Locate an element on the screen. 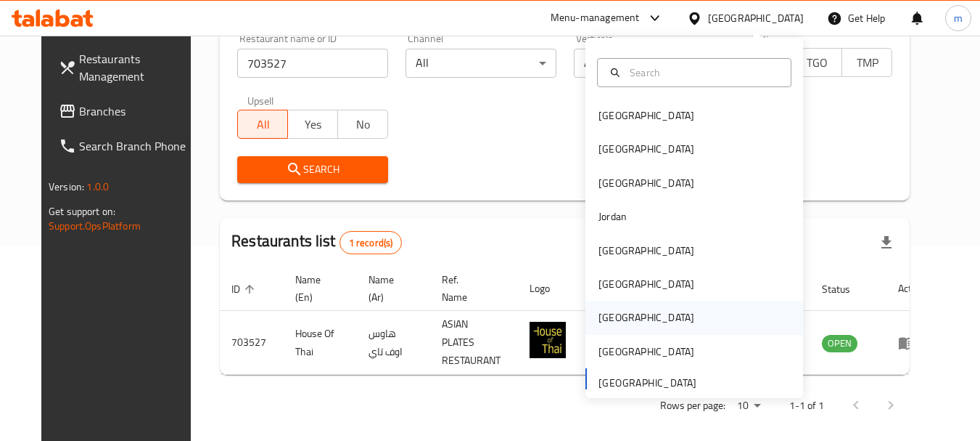 This screenshot has width=980, height=441. button: Yes is located at coordinates (313, 124).